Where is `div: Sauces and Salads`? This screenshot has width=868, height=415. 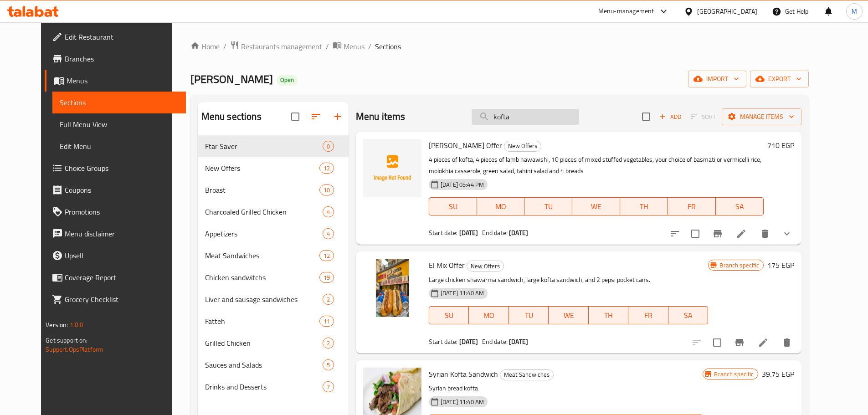 div: Sauces and Salads is located at coordinates (264, 365).